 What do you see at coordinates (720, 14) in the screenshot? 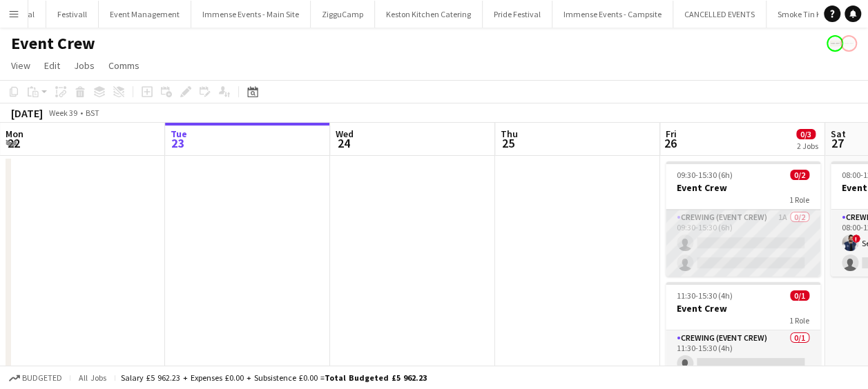
I see `button: CANCELLED EVENTS` at bounding box center [720, 14].